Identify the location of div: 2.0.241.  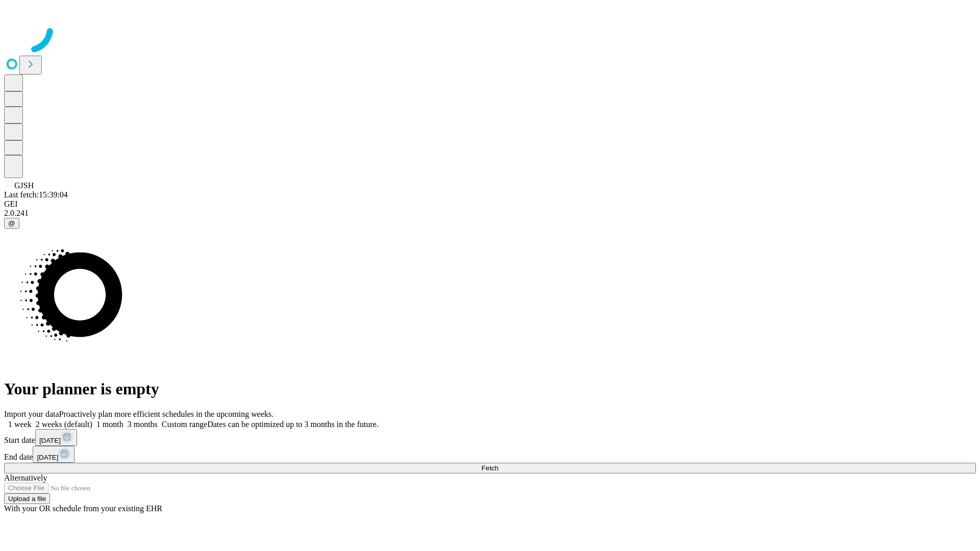
(490, 213).